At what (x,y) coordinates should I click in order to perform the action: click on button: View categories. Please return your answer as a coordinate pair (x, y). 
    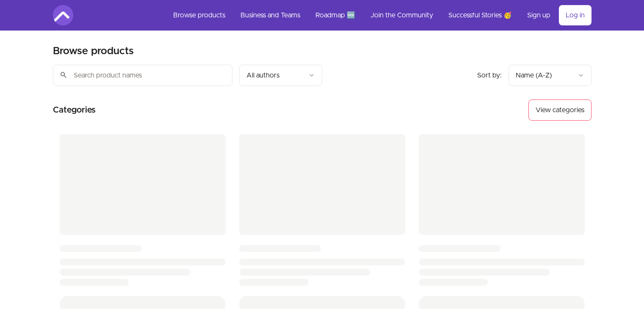
    Looking at the image, I should click on (559, 110).